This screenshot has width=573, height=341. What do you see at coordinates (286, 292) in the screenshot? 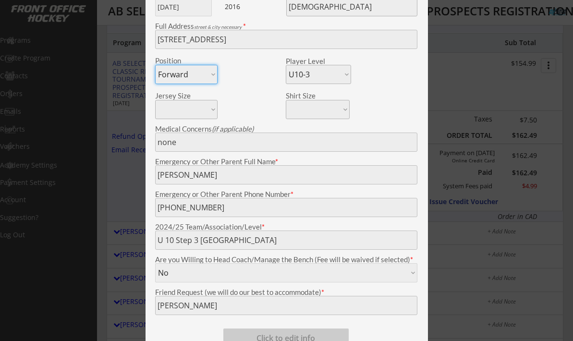
I see `div: Friend Request (we will do our best to accommodate)` at bounding box center [286, 292].